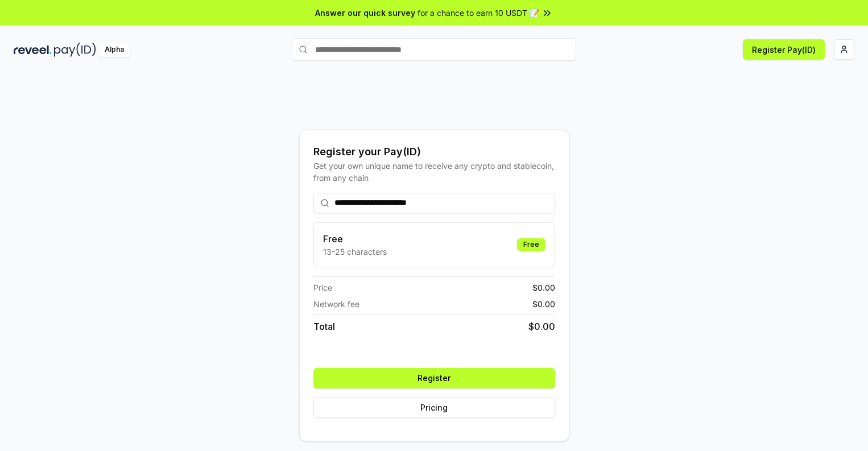 The width and height of the screenshot is (868, 451). I want to click on div: Alpha, so click(114, 50).